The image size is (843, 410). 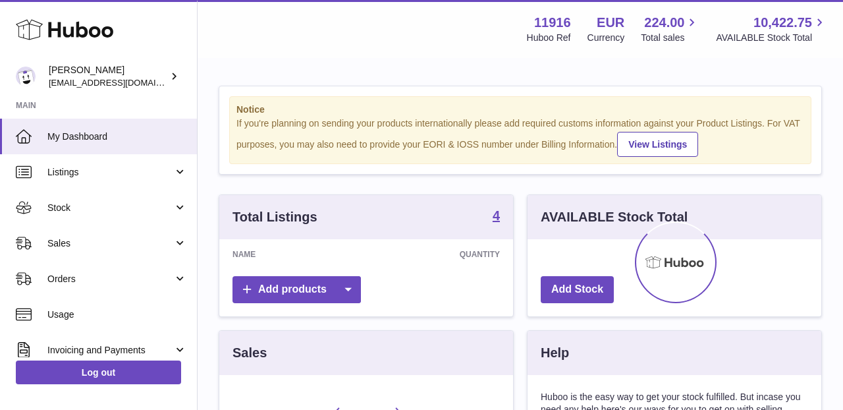 What do you see at coordinates (670, 38) in the screenshot?
I see `span: Total sales` at bounding box center [670, 38].